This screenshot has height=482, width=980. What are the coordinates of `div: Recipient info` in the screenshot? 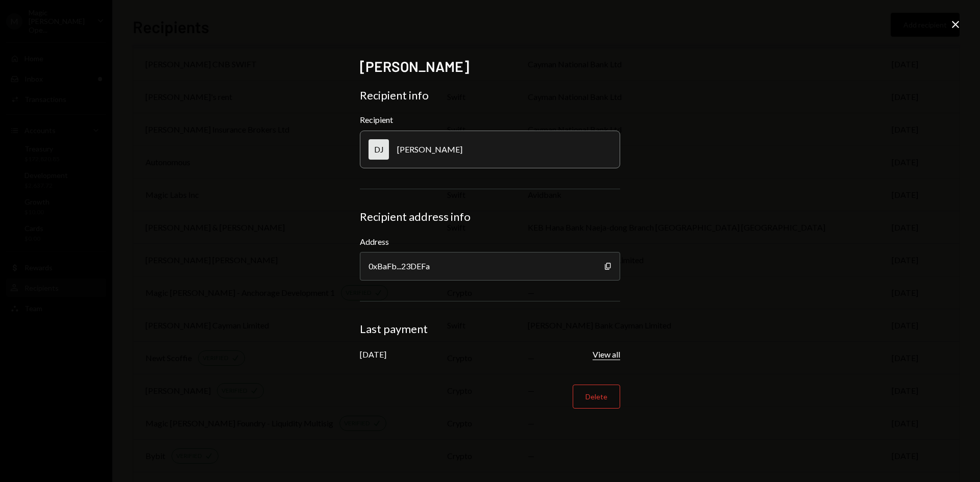 It's located at (490, 95).